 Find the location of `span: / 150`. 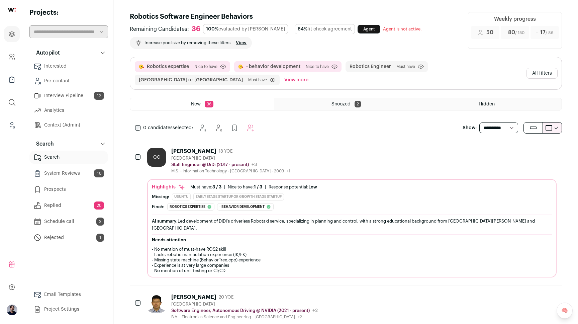

span: / 150 is located at coordinates (520, 33).